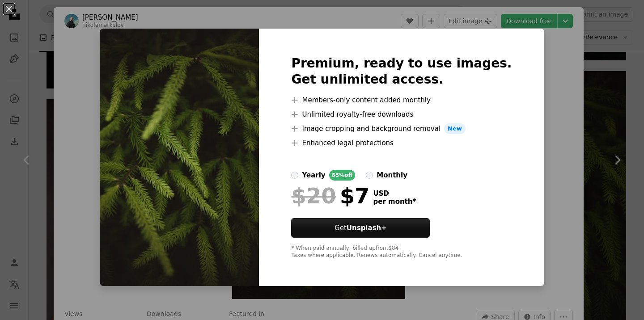 This screenshot has height=320, width=644. Describe the element at coordinates (401, 129) in the screenshot. I see `li: Image cropping and background removal` at that location.